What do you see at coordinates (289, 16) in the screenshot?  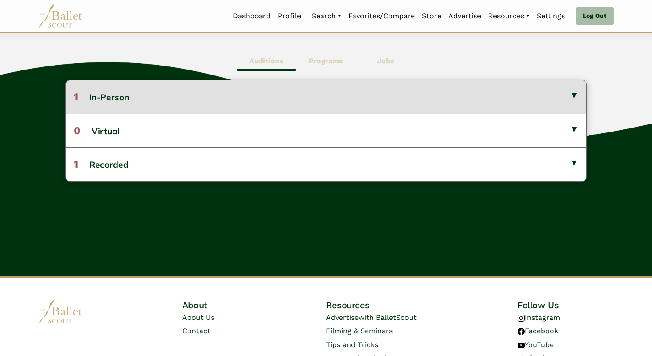 I see `a: Profile` at bounding box center [289, 16].